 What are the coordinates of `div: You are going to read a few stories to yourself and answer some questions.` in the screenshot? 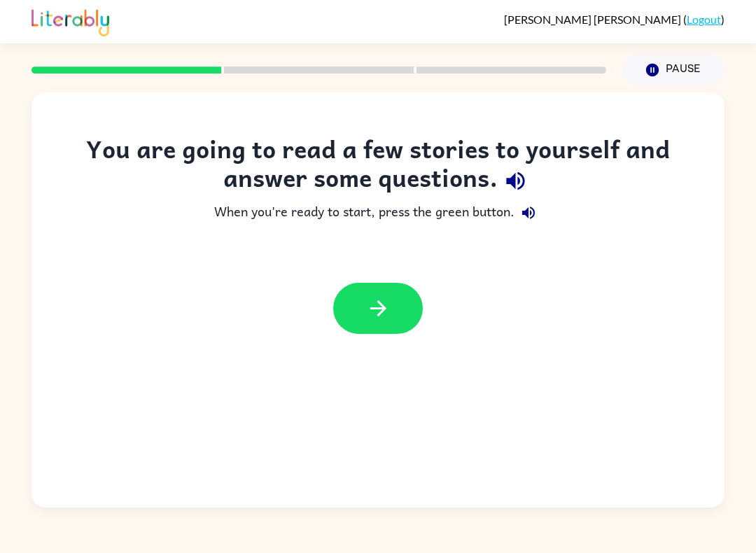 It's located at (378, 166).